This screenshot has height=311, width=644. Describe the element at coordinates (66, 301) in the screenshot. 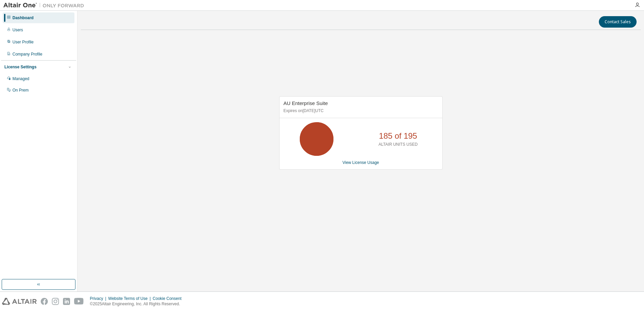

I see `img: linkedin.svg` at that location.